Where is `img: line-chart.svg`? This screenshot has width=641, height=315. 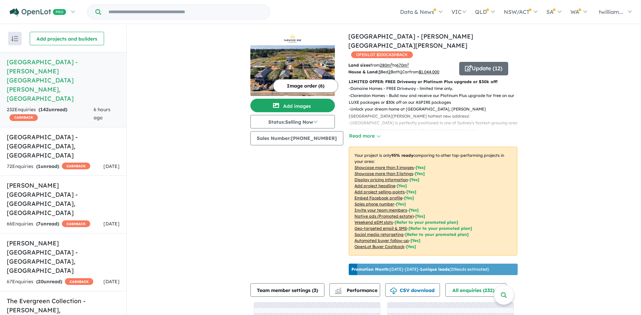
img: line-chart.svg is located at coordinates (338, 289).